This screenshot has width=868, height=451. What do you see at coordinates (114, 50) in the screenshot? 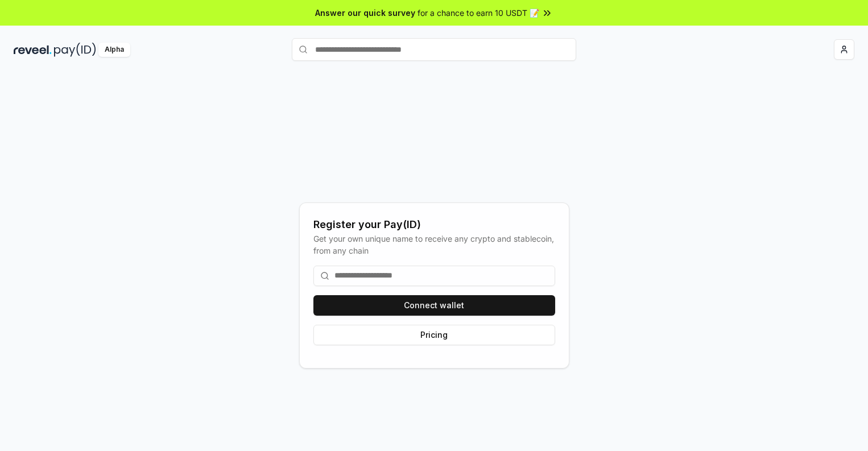
I see `div: Alpha` at bounding box center [114, 50].